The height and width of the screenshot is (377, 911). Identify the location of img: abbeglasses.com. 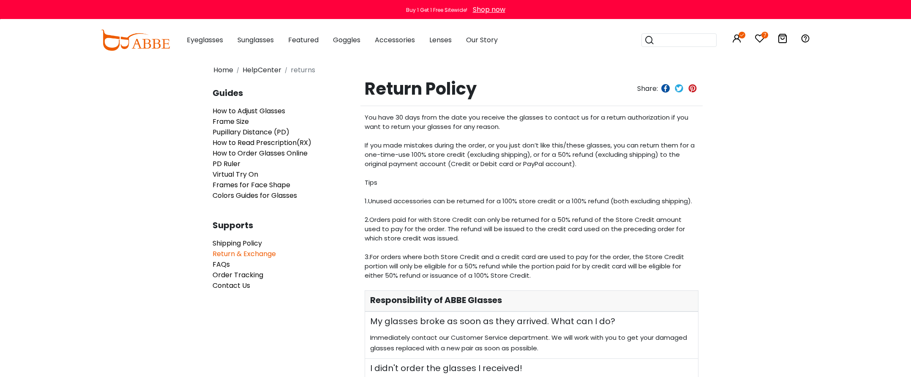
(135, 40).